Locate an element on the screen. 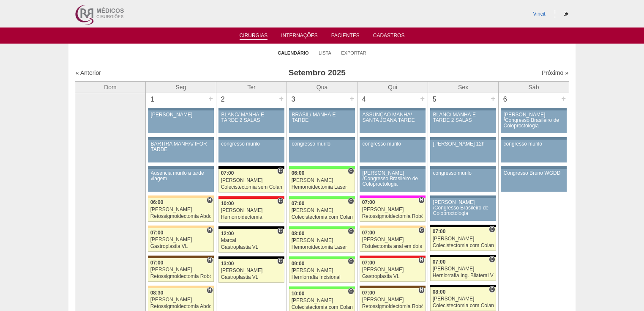  a: Vincit is located at coordinates (540, 14).